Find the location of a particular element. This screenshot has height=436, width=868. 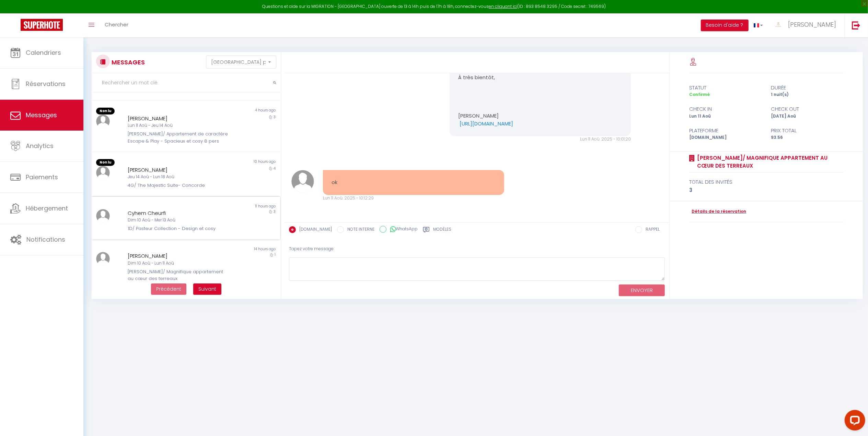

button: Previous is located at coordinates (169, 289).